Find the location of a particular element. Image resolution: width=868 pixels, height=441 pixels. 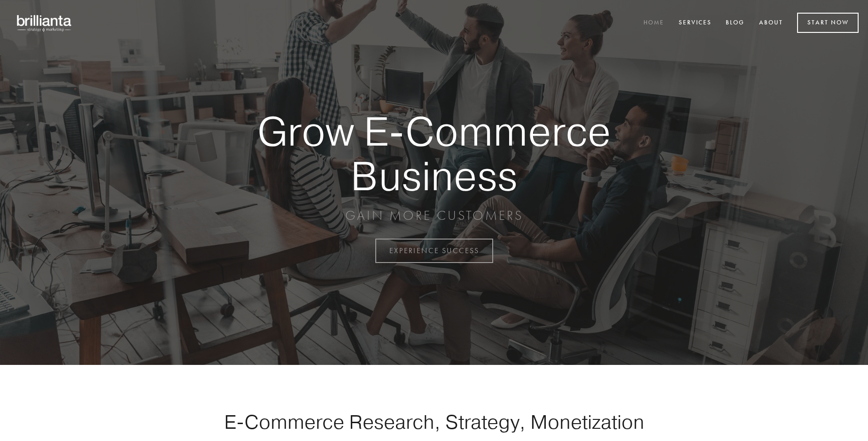

a: About is located at coordinates (771, 23).